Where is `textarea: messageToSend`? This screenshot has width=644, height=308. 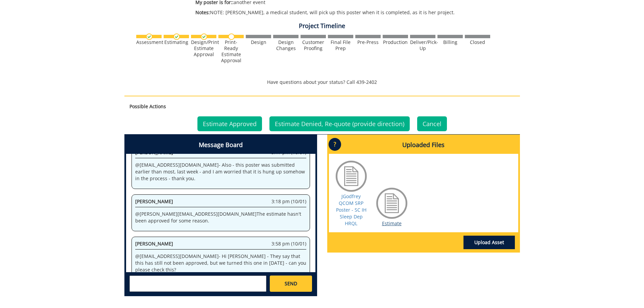
textarea: messageToSend is located at coordinates (198, 284).